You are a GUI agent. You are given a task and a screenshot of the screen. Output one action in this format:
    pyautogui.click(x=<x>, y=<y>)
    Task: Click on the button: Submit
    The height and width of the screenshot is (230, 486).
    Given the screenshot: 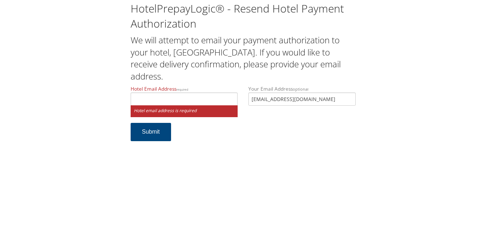 What is the action you would take?
    pyautogui.click(x=151, y=132)
    